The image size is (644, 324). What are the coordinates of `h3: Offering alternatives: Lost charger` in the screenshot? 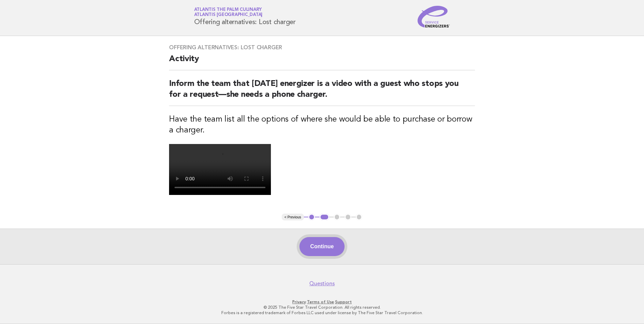 It's located at (322, 48).